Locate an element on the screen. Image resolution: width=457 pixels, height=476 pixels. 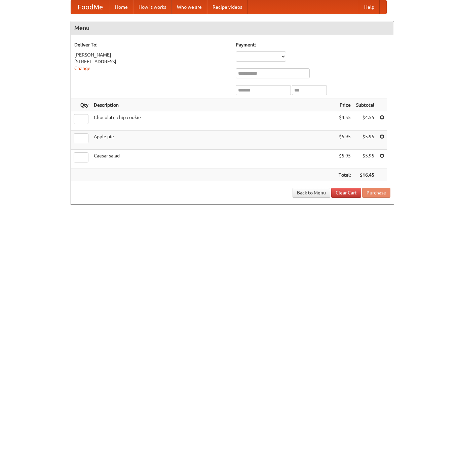
th: Subtotal is located at coordinates (365, 105).